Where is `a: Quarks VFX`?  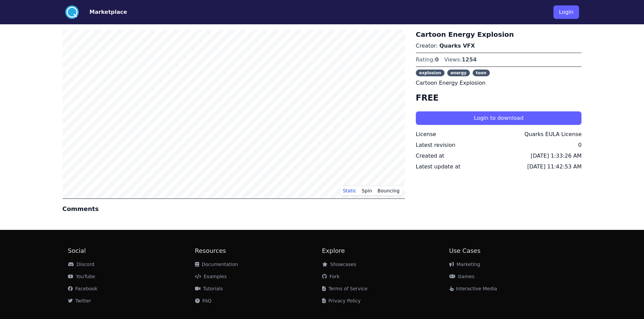
a: Quarks VFX is located at coordinates (457, 45).